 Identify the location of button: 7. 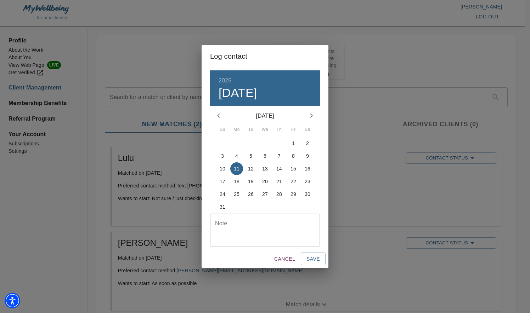
(279, 156).